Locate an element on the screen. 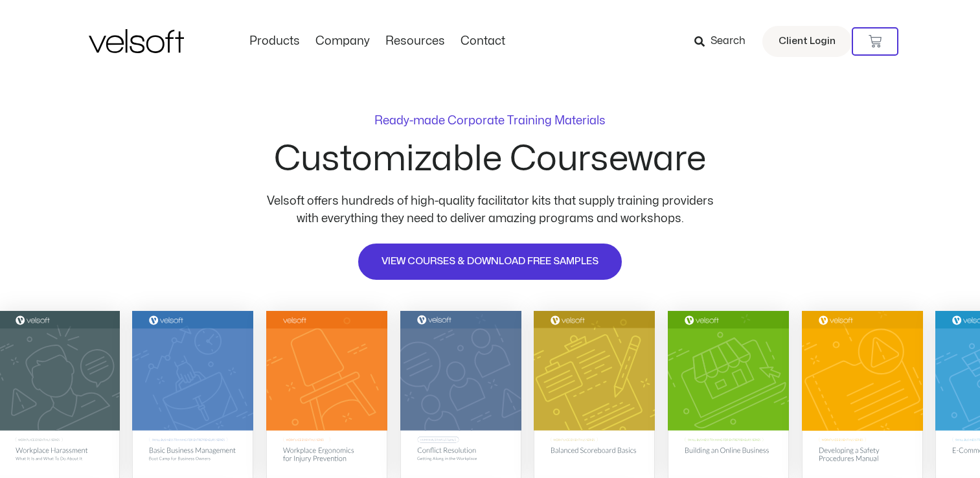 Image resolution: width=980 pixels, height=478 pixels. a: ResourcesMenu Toggle is located at coordinates (415, 42).